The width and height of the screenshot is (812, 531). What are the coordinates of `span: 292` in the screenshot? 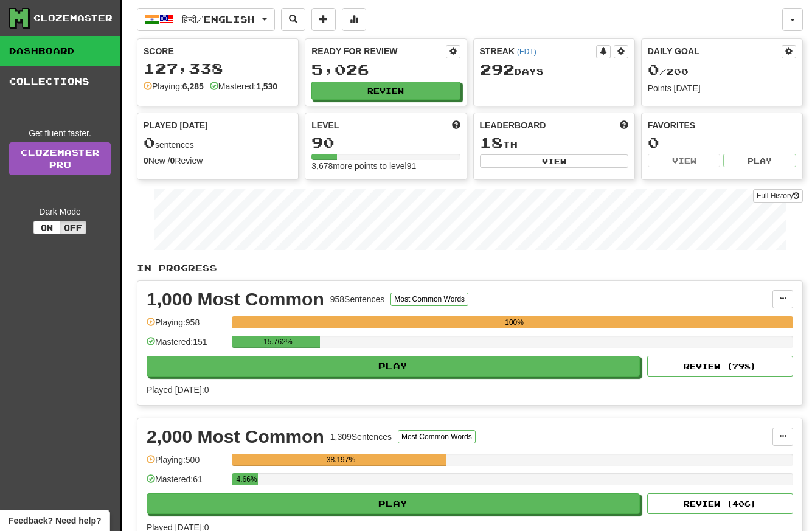 It's located at (496, 69).